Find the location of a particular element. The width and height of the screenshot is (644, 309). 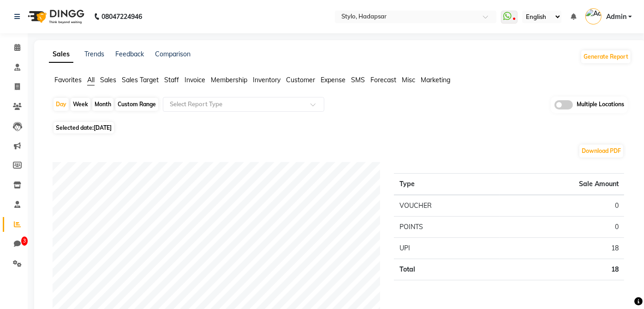

span: Invoice is located at coordinates (194, 80).